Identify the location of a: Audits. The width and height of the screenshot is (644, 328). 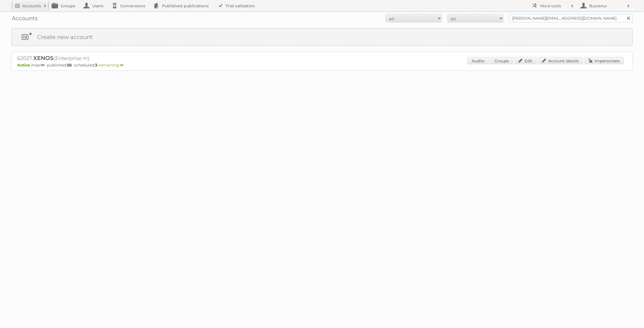
(478, 60).